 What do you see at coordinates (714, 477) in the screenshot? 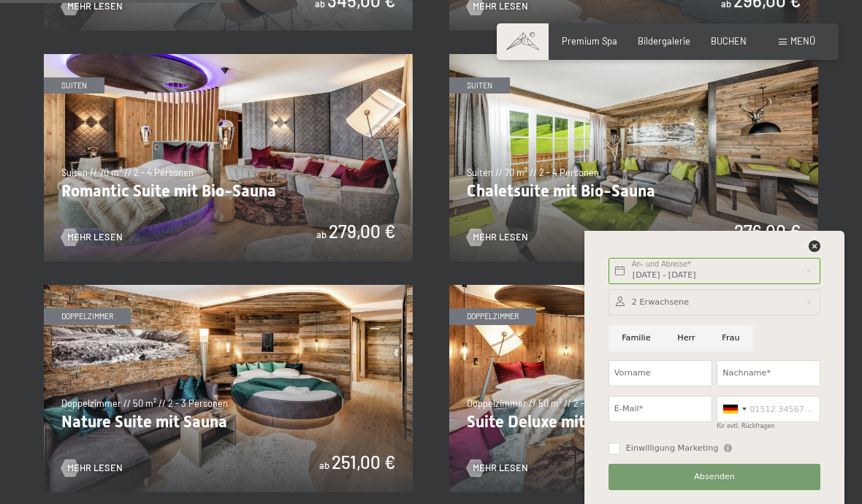
I see `span: Absenden` at bounding box center [714, 477].